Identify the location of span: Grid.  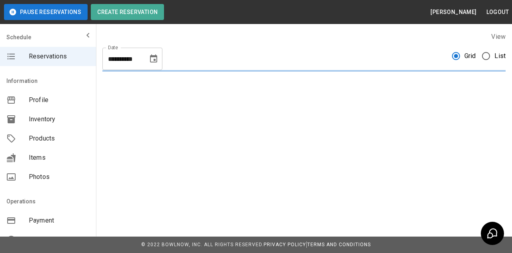
(470, 56).